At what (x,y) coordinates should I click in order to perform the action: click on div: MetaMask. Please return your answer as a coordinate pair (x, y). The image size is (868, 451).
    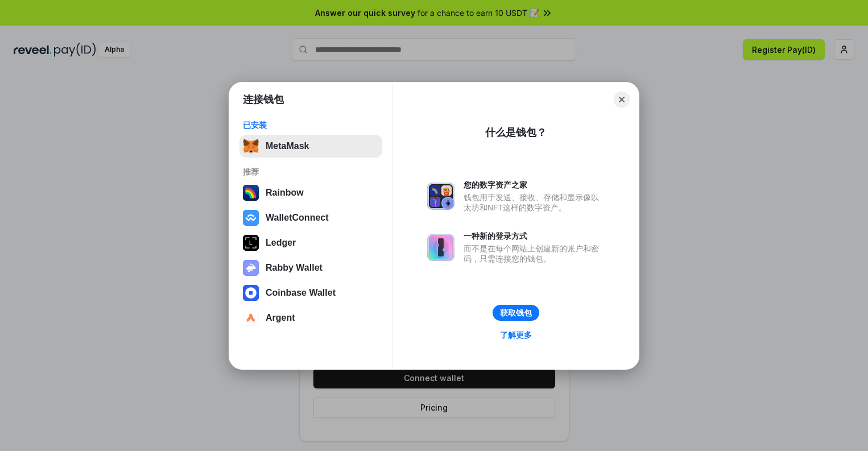
    Looking at the image, I should click on (287, 146).